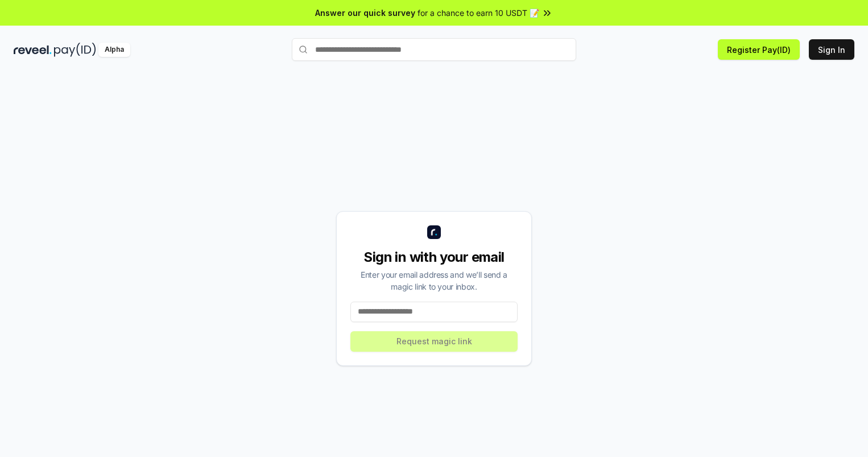 The width and height of the screenshot is (868, 457). Describe the element at coordinates (434, 233) in the screenshot. I see `img: logo_small` at that location.